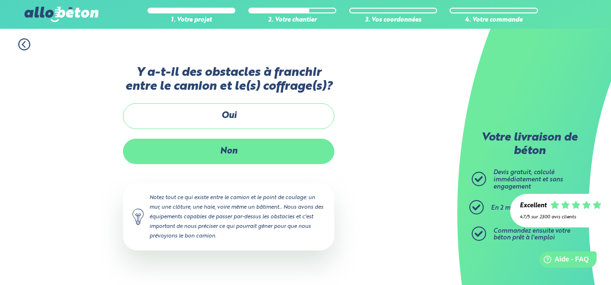 The width and height of the screenshot is (611, 285). I want to click on div: 3. Vos coordonnées, so click(393, 20).